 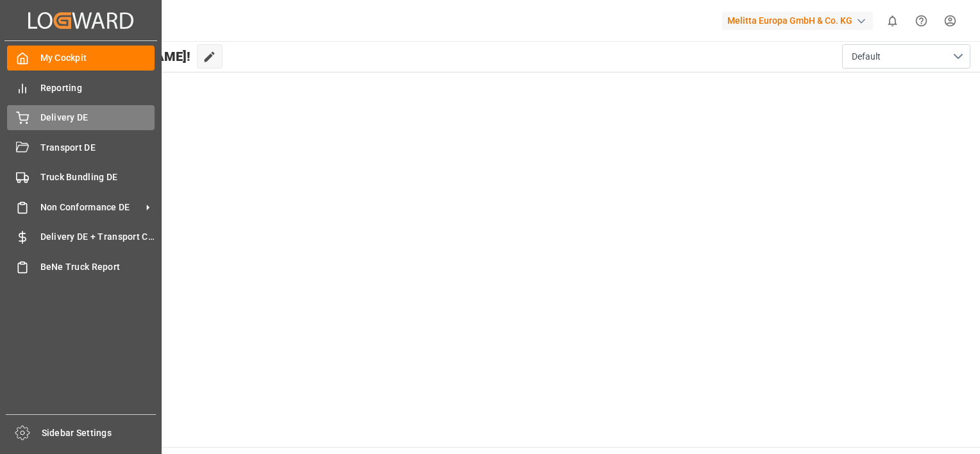 I want to click on a: Delivery DE, so click(x=81, y=117).